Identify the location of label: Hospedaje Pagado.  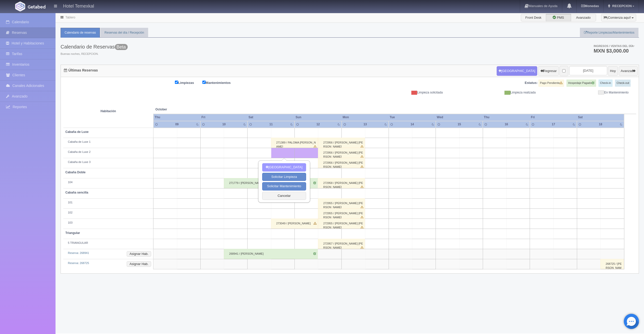
(581, 83).